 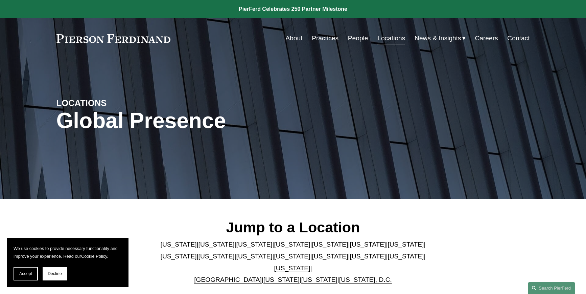 I want to click on h4: LOCATIONS, so click(x=116, y=103).